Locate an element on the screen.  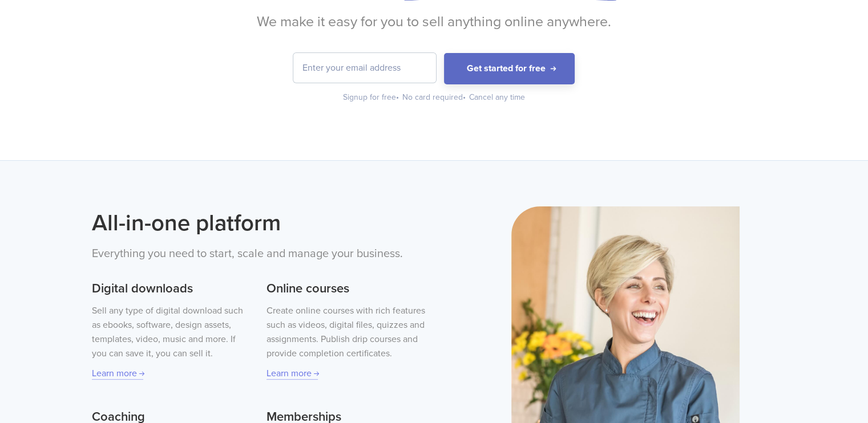
p: Create online courses with rich features such as videos, digital files, quizzes and assignments. ... is located at coordinates (346, 332).